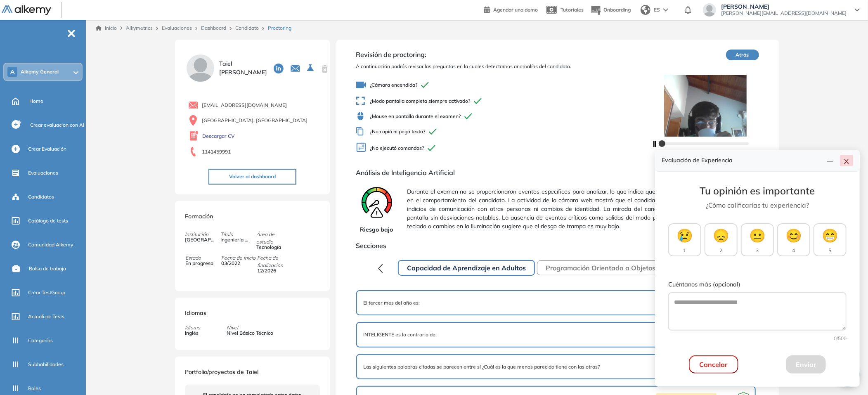  I want to click on a: Descargar CV, so click(219, 136).